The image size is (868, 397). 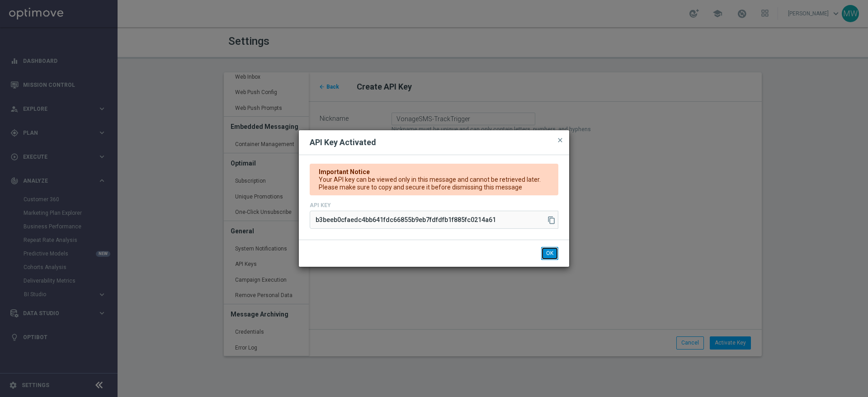 I want to click on button: OK, so click(x=550, y=253).